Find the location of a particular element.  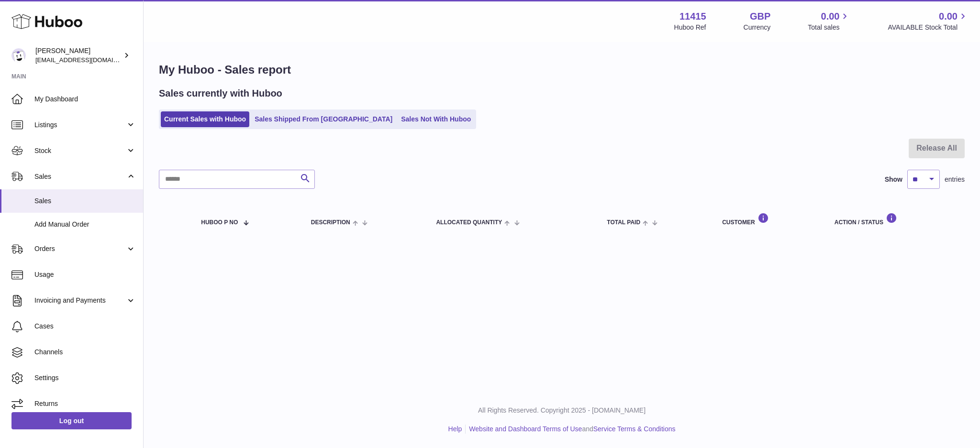

h1: My Huboo - Sales report is located at coordinates (562, 70).